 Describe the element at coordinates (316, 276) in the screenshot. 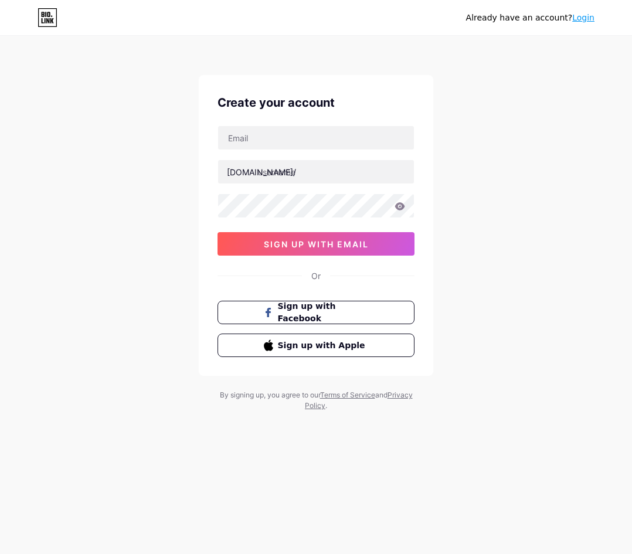

I see `div: Or` at that location.